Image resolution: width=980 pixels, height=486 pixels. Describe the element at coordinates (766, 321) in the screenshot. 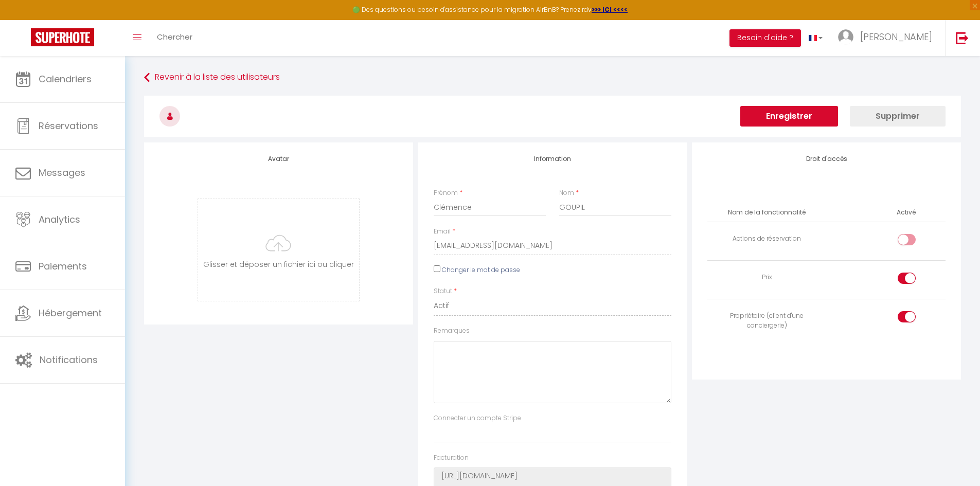

I see `div: Propriétaire (client d'une conciergerie)` at that location.